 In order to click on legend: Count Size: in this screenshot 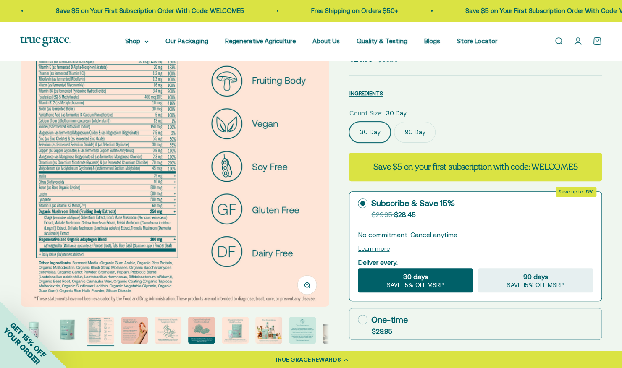, I will do `click(365, 113)`.